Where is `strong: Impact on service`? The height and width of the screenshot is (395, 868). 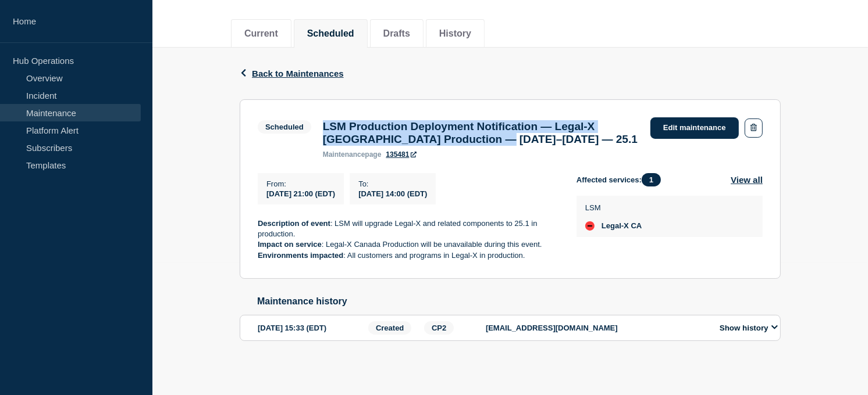 strong: Impact on service is located at coordinates (290, 244).